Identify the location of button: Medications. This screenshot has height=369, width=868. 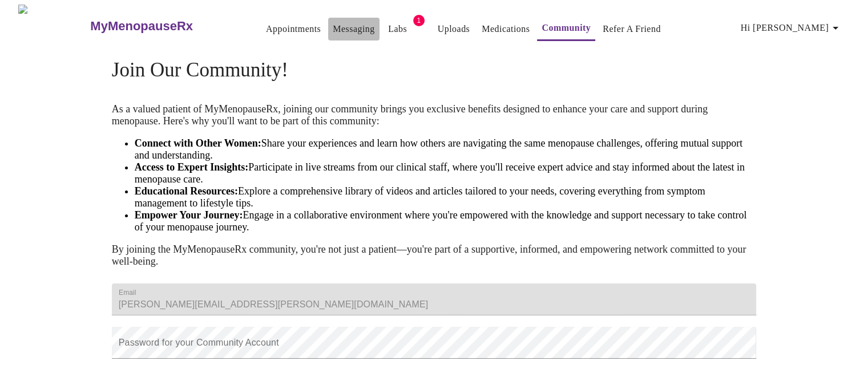
(506, 29).